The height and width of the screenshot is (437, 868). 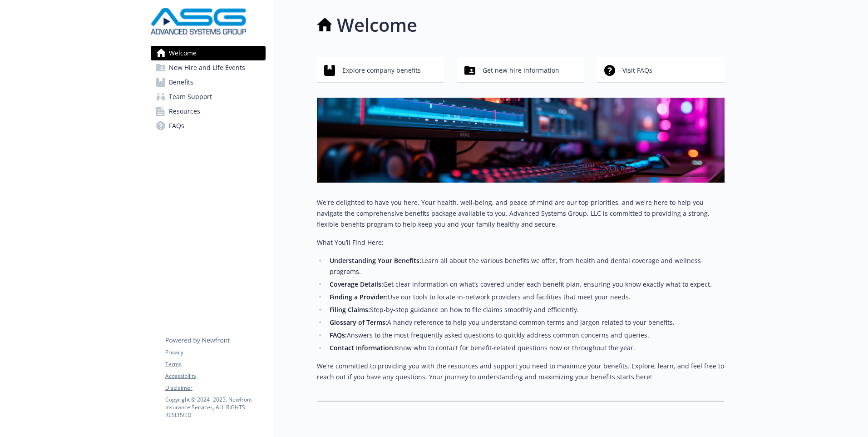 What do you see at coordinates (526, 335) in the screenshot?
I see `li: Answers to the most frequently asked questions to quickly address common concerns and queries.` at bounding box center [526, 335].